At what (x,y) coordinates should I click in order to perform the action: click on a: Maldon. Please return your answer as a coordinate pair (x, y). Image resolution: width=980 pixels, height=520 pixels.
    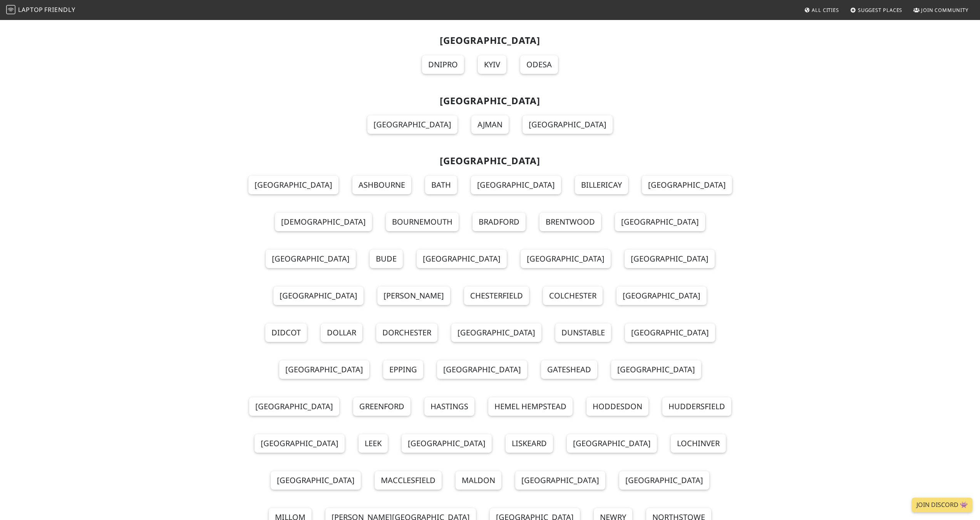
    Looking at the image, I should click on (478, 481).